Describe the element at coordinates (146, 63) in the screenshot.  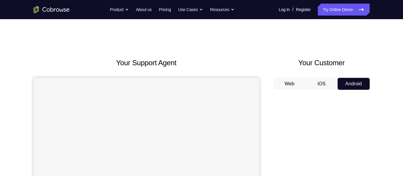
I see `h2: Your Support Agent` at that location.